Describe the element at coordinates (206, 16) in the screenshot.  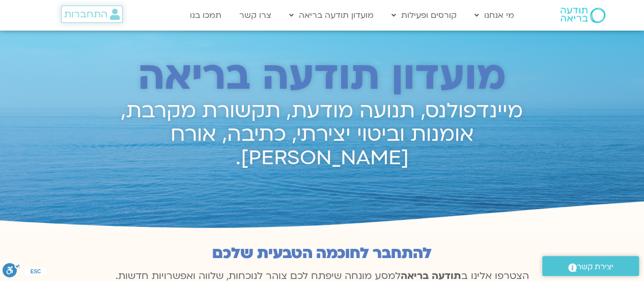
I see `a: תמכו בנו` at that location.